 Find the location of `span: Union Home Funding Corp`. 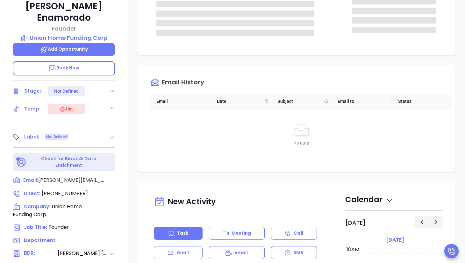

span: Union Home Funding Corp is located at coordinates (47, 210).